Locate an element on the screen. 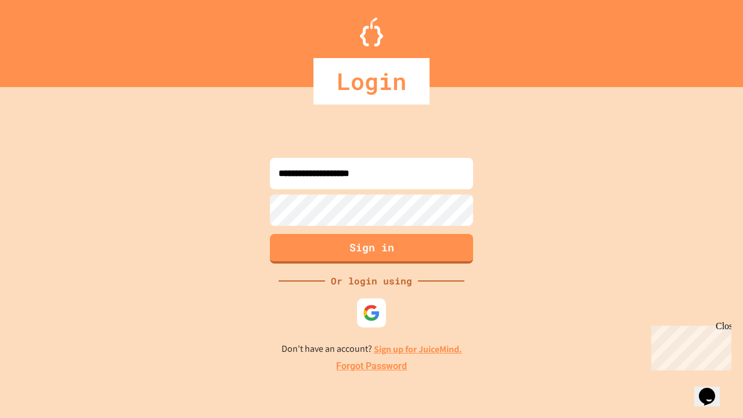 The height and width of the screenshot is (418, 743). div: Or login using is located at coordinates (372, 281).